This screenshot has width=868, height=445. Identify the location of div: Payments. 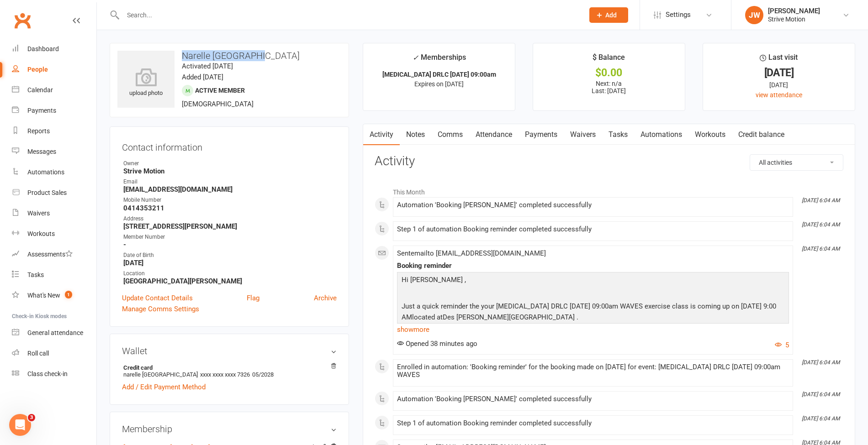
(42, 110).